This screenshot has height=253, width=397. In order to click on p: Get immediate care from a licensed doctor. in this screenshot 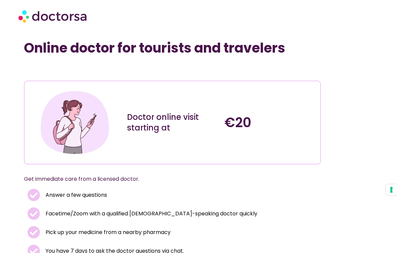, I will do `click(164, 179)`.